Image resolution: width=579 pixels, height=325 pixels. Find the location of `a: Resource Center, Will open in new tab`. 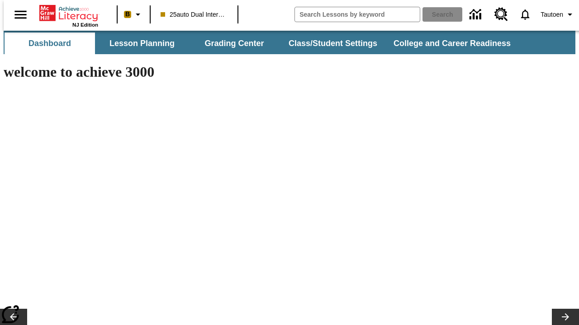

a: Resource Center, Will open in new tab is located at coordinates (501, 14).